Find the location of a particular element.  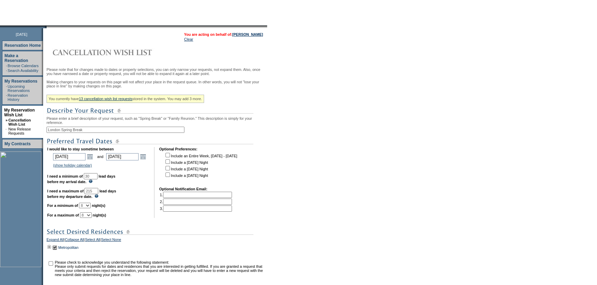

a: Make a Reservation is located at coordinates (16, 58).